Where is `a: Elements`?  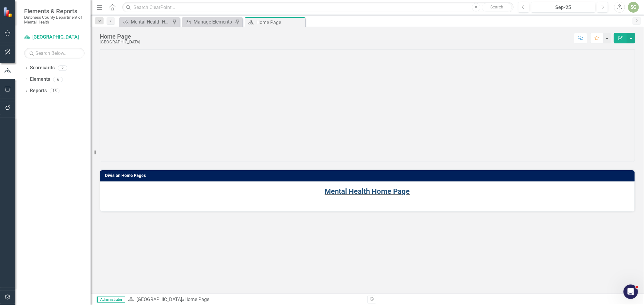 a: Elements is located at coordinates (40, 79).